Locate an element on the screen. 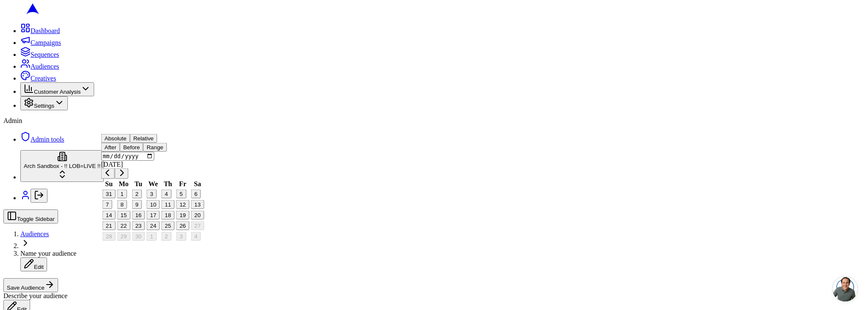 The height and width of the screenshot is (310, 868). div: Admin is located at coordinates (434, 121).